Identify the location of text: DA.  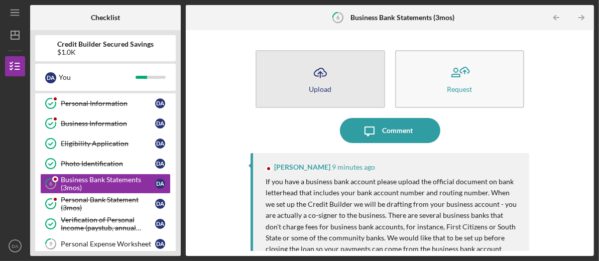
(15, 246).